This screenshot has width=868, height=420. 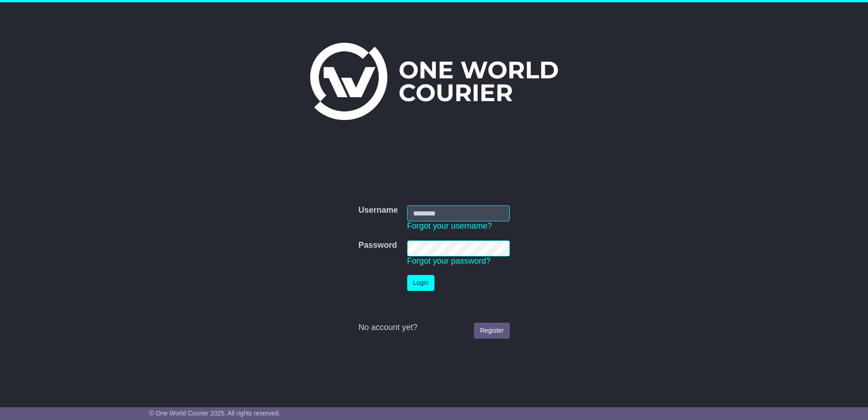 I want to click on img: One World, so click(x=434, y=81).